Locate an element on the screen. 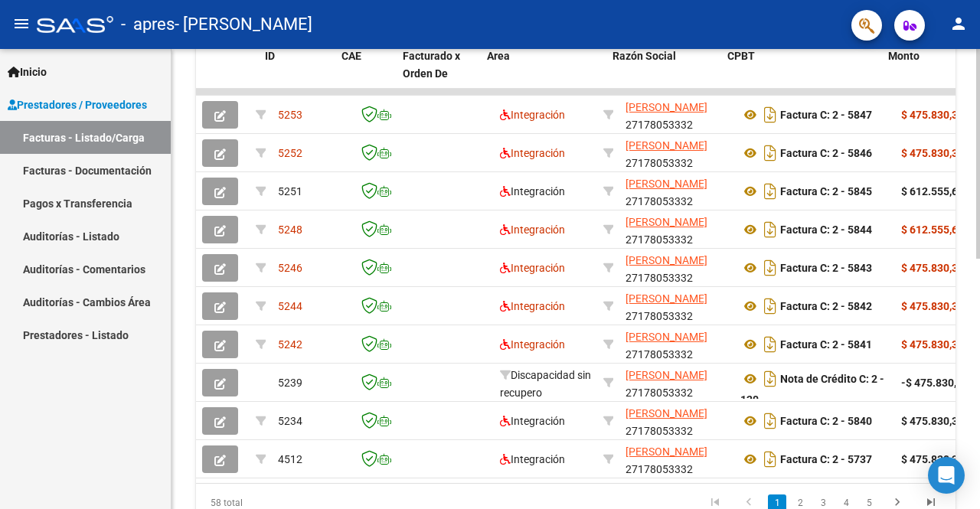 Image resolution: width=980 pixels, height=509 pixels. span: 5242 is located at coordinates (290, 344).